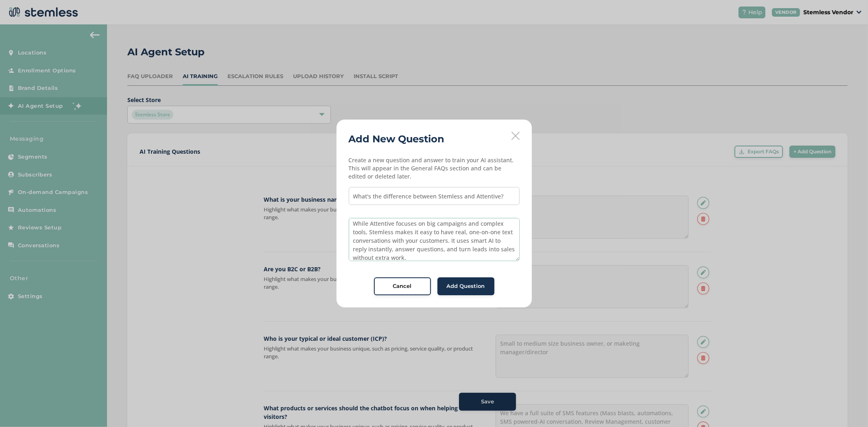  I want to click on input: Type your question, so click(434, 196).